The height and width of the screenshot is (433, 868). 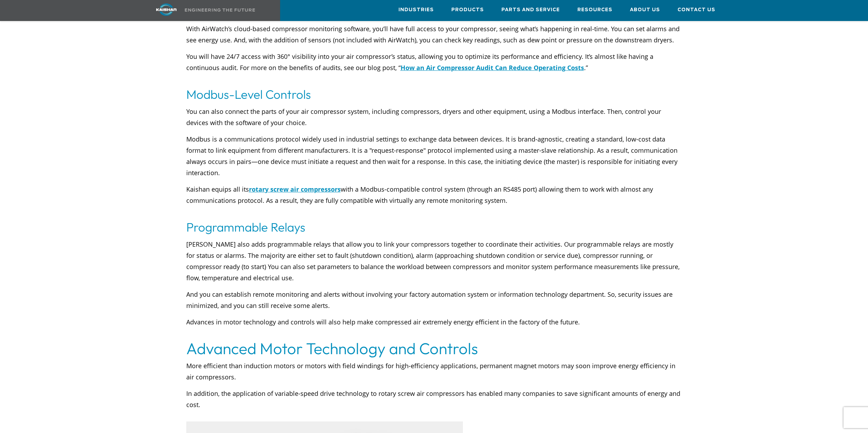 I want to click on h3: Programmable Relays, so click(x=434, y=227).